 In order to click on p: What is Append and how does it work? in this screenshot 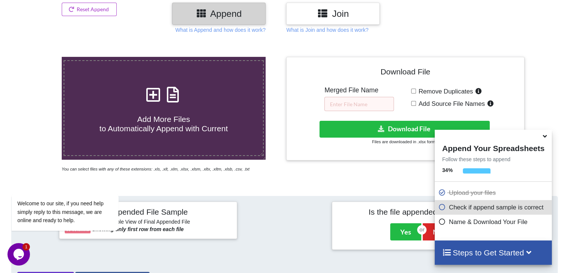, I will do `click(220, 30)`.